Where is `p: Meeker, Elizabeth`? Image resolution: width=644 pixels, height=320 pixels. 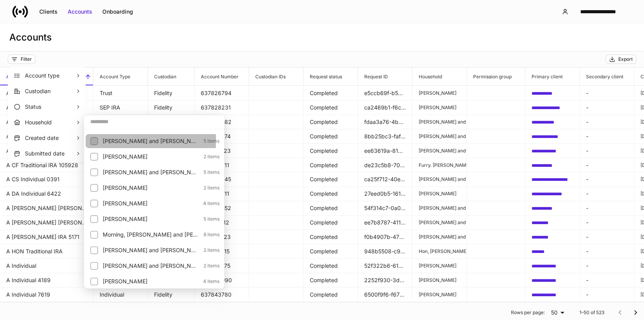
p: Meeker, Elizabeth is located at coordinates (151, 204).